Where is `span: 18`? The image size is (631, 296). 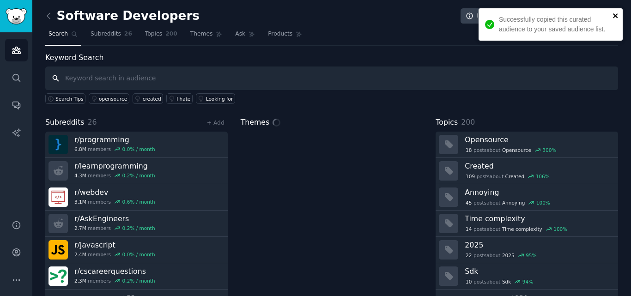 span: 18 is located at coordinates (468, 150).